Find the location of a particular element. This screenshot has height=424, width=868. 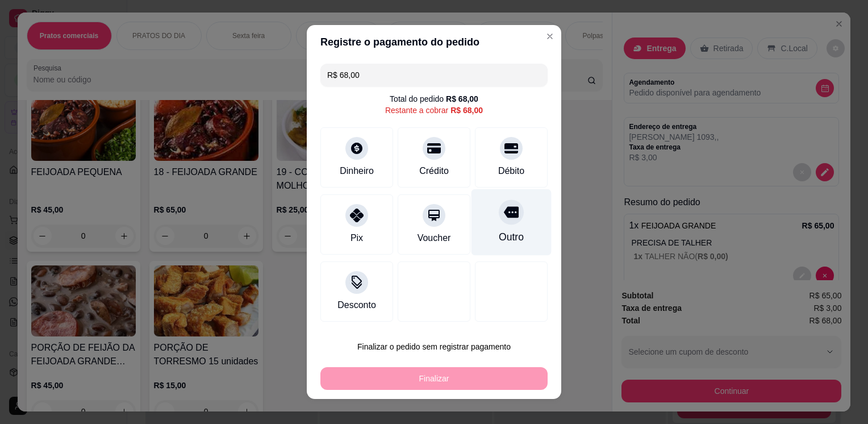

div: Desconto is located at coordinates (357, 306).